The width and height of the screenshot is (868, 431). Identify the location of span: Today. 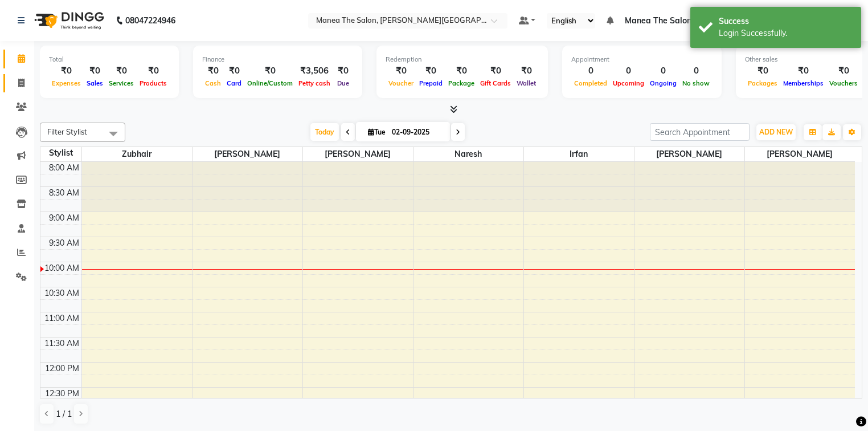
(325, 132).